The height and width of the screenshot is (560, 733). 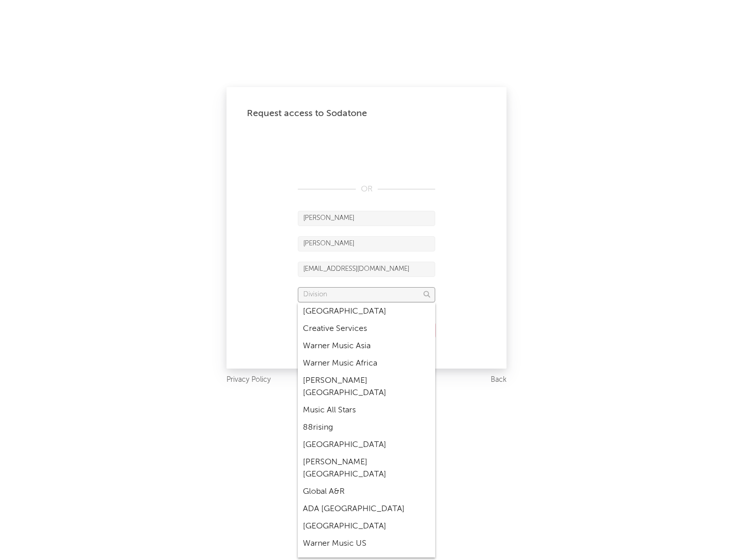 What do you see at coordinates (366, 411) in the screenshot?
I see `div: Music All Stars` at bounding box center [366, 411].